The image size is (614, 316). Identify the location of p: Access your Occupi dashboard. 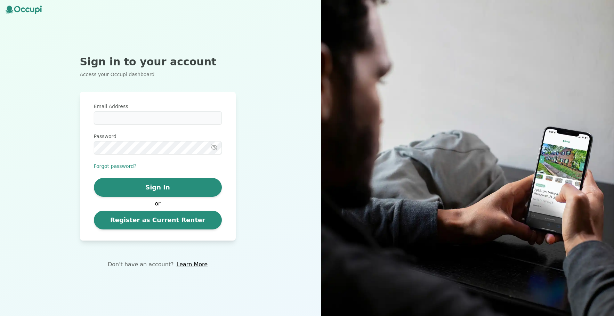
(158, 74).